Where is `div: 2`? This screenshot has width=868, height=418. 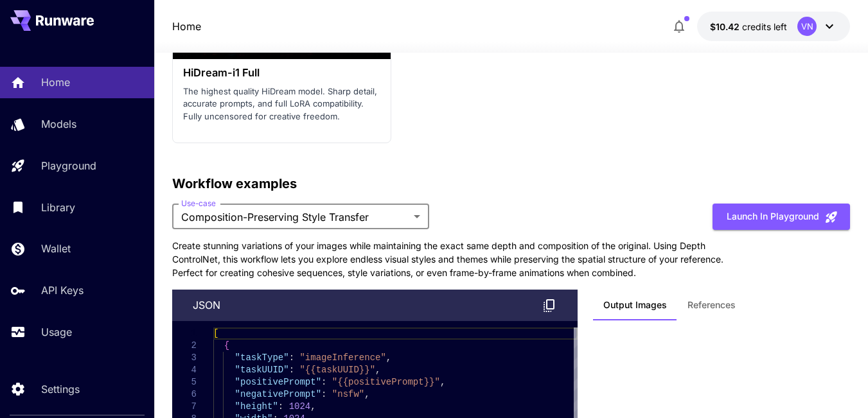 div: 2 is located at coordinates (184, 346).